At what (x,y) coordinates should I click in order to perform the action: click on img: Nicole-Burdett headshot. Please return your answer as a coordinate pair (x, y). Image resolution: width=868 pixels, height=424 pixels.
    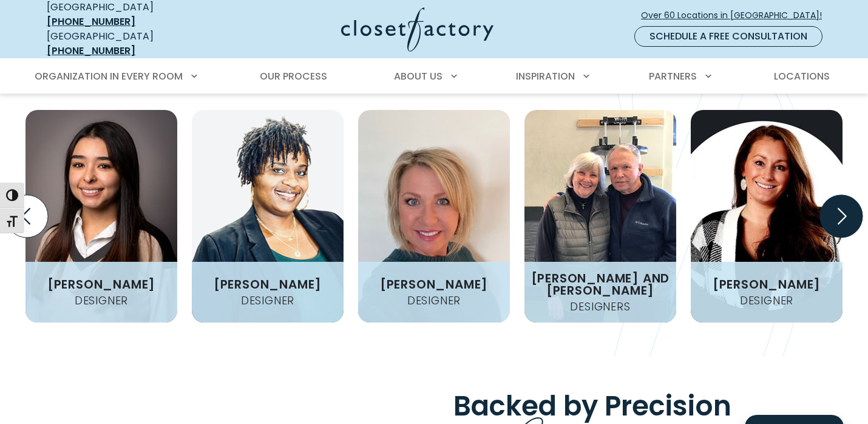
    Looking at the image, I should click on (434, 216).